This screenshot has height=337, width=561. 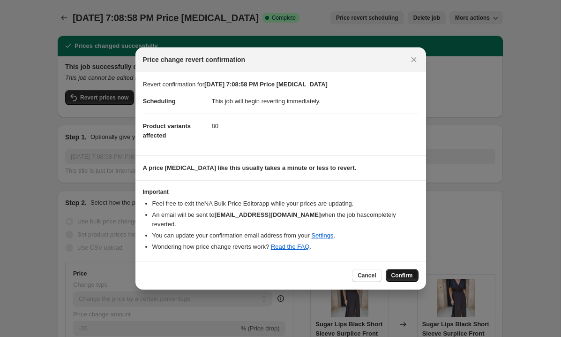 I want to click on span: Scheduling, so click(x=159, y=101).